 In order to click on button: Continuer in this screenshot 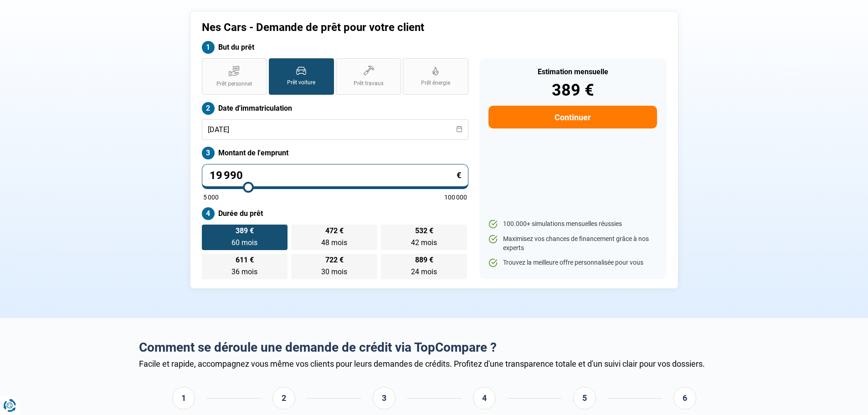, I will do `click(572, 117)`.